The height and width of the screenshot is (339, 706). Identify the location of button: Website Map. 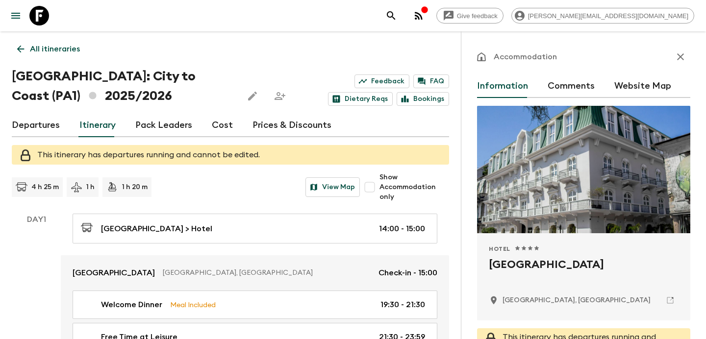
(643, 86).